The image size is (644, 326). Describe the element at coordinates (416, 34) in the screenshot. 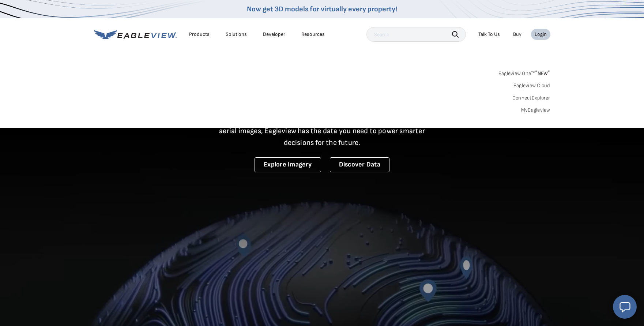

I see `input: Search` at that location.